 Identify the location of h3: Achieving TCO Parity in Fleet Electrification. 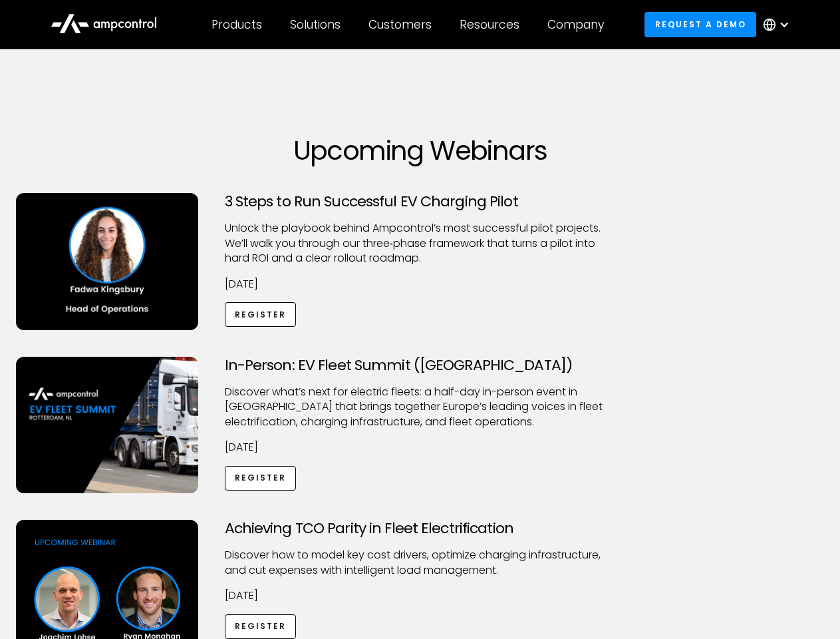
(421, 528).